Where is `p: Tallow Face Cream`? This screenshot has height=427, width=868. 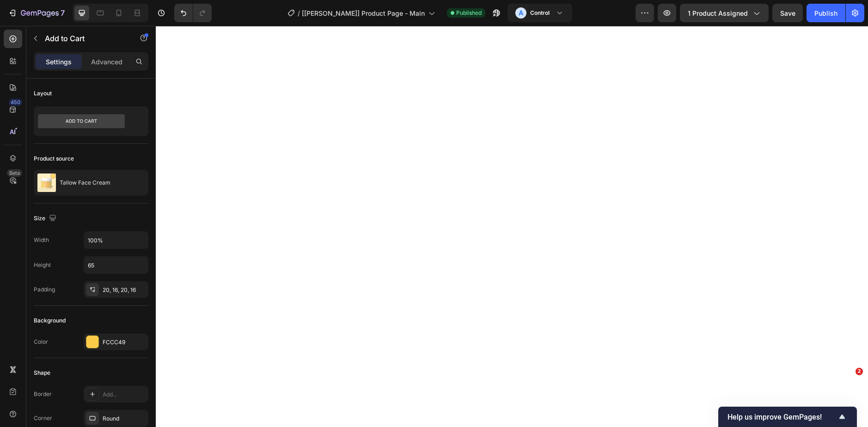
p: Tallow Face Cream is located at coordinates (85, 182).